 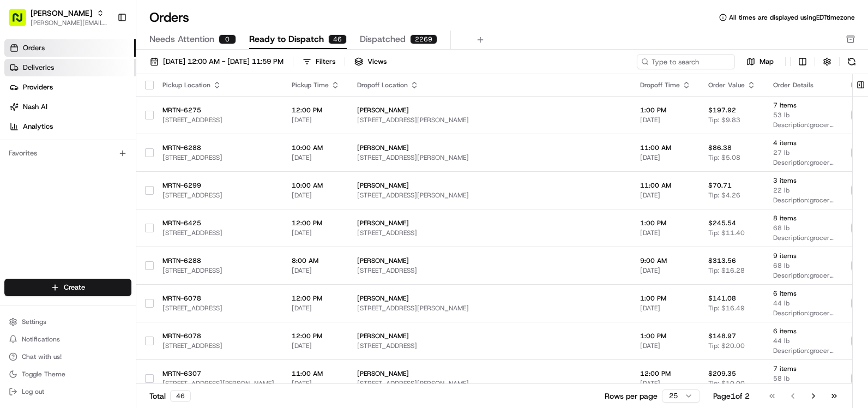 I want to click on span: Toggle Theme, so click(x=44, y=374).